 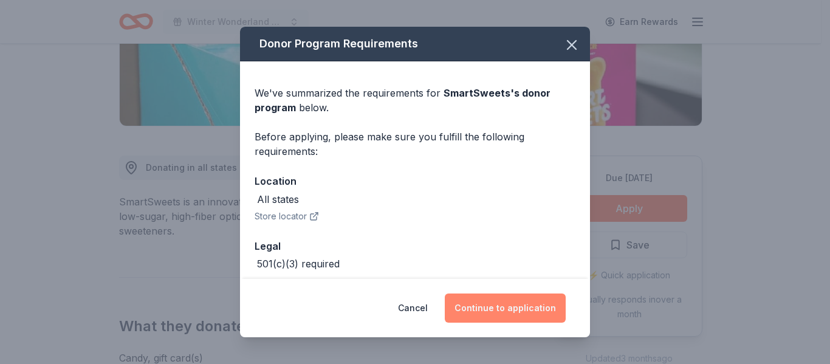 What do you see at coordinates (415, 181) in the screenshot?
I see `div: Location` at bounding box center [415, 181].